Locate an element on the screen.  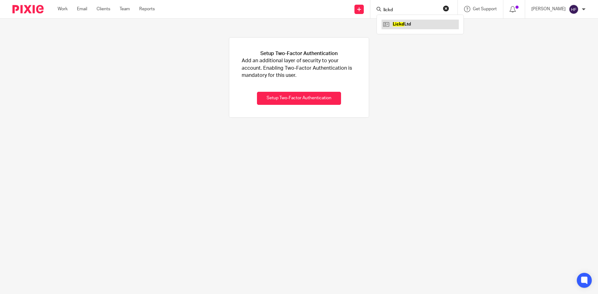
a: Email is located at coordinates (82, 9).